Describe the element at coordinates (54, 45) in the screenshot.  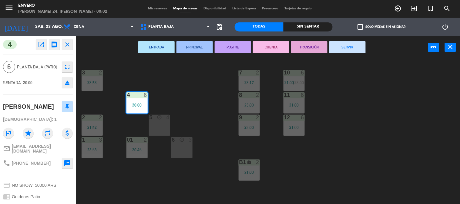
I see `i: receipt` at that location.